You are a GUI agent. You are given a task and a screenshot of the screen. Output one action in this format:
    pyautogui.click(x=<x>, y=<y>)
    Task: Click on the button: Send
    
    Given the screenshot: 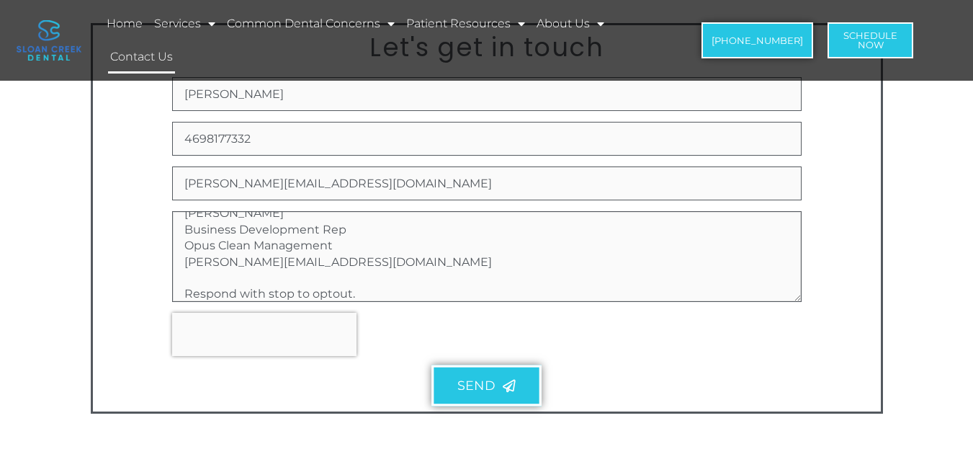 What is the action you would take?
    pyautogui.click(x=486, y=385)
    